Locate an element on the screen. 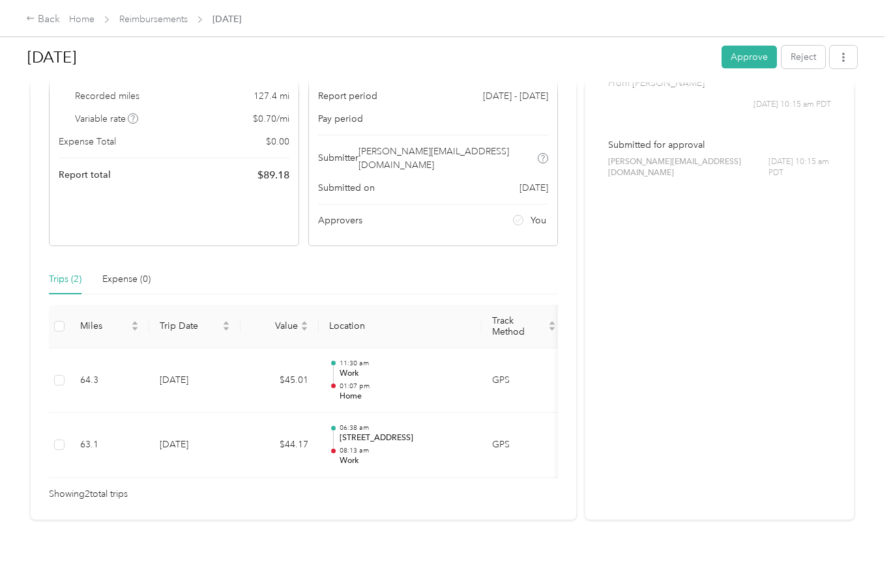 The height and width of the screenshot is (588, 891). span: Showing 2 total trips is located at coordinates (88, 494).